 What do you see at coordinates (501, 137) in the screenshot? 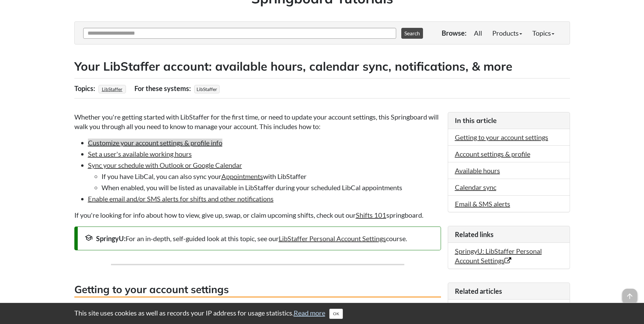
I see `a: Getting to your account settings` at bounding box center [501, 137].